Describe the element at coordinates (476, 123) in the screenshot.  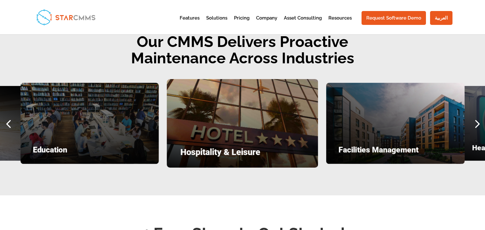
I see `div: Next slide` at that location.